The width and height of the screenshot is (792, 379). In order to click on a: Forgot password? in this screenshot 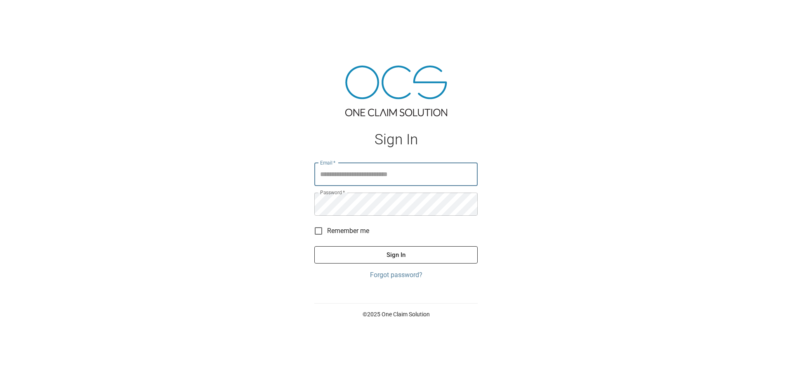, I will do `click(396, 275)`.